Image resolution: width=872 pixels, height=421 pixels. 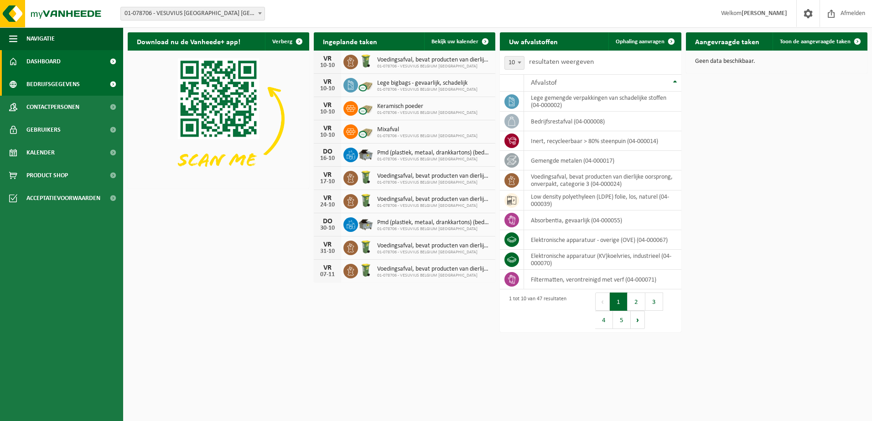 What do you see at coordinates (603, 181) in the screenshot?
I see `td: voedingsafval, bevat producten van dierlijke oorsprong, onverpakt, categorie 3 (04-000024)` at bounding box center [603, 181].